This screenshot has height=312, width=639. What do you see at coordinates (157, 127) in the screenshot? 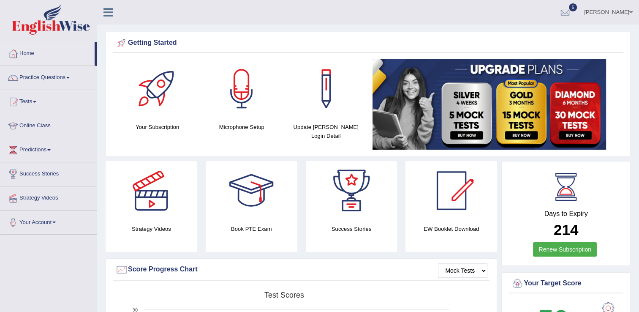
I see `h4: Your Subscription` at bounding box center [157, 127].